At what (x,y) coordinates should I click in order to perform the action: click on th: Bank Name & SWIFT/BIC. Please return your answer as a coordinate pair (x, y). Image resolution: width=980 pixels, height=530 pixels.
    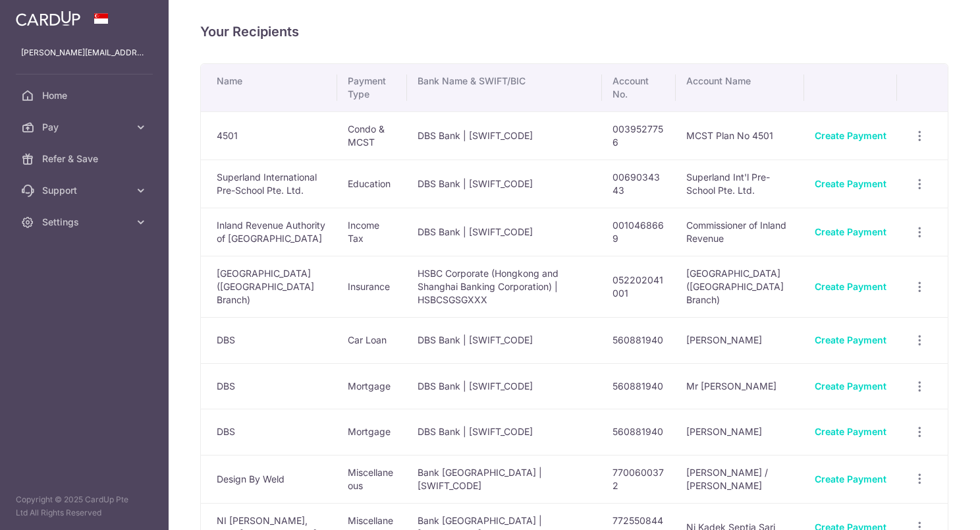
    Looking at the image, I should click on (505, 88).